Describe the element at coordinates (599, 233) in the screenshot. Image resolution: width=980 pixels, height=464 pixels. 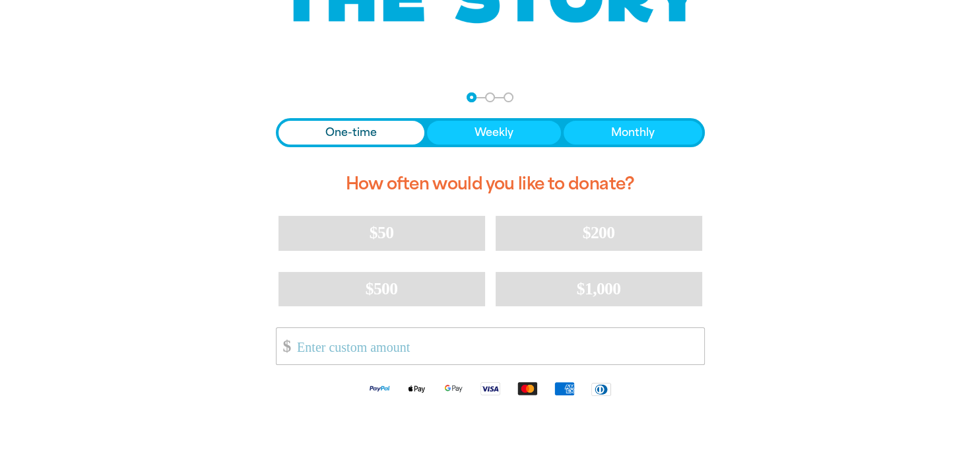
I see `span: $200` at that location.